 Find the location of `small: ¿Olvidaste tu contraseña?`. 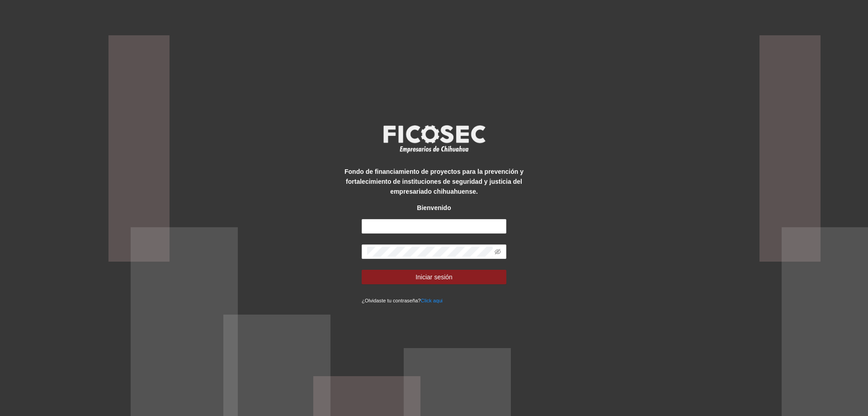

small: ¿Olvidaste tu contraseña? is located at coordinates (402, 300).